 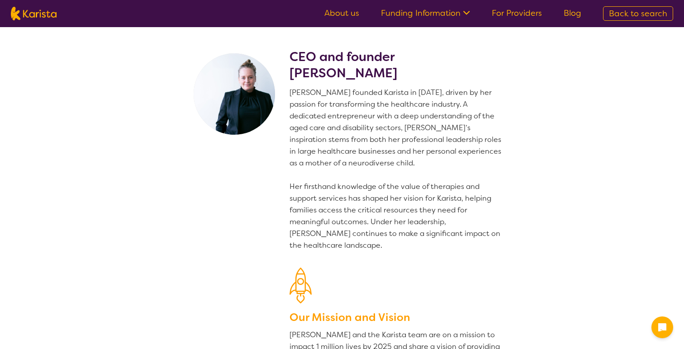 I want to click on a: Funding Information, so click(x=425, y=13).